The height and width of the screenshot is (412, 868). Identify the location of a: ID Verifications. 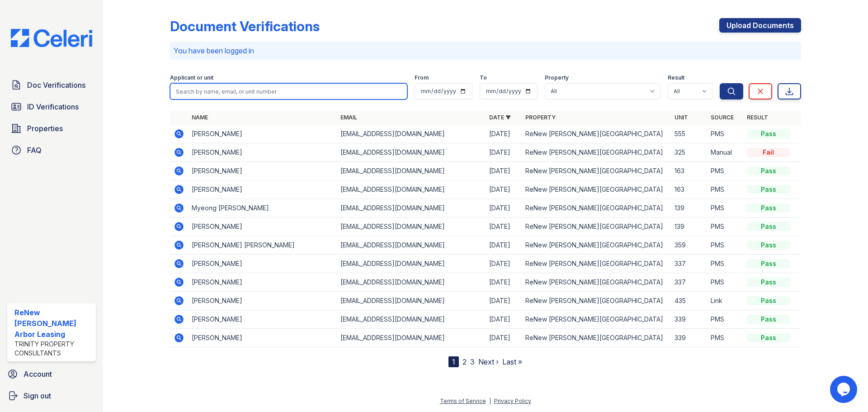
(52, 107).